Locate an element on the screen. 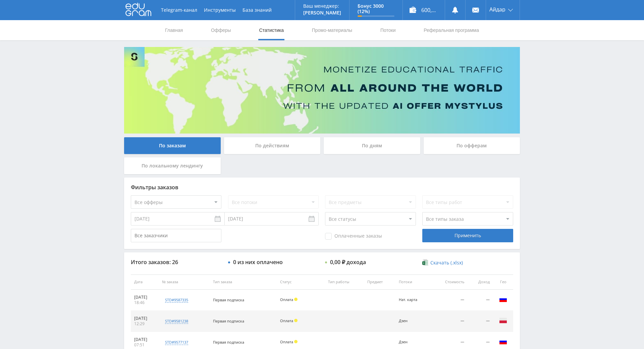 This screenshot has width=644, height=349. a: Главная is located at coordinates (174, 30).